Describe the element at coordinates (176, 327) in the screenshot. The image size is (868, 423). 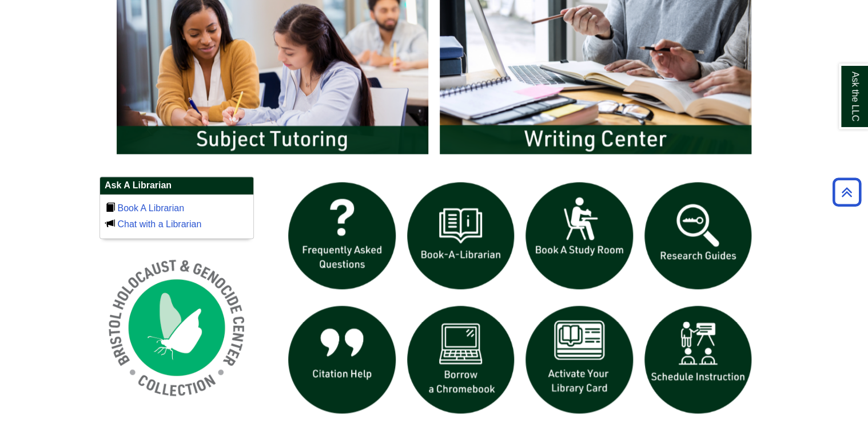
I see `img: Holocaust and Genocide Collection` at that location.